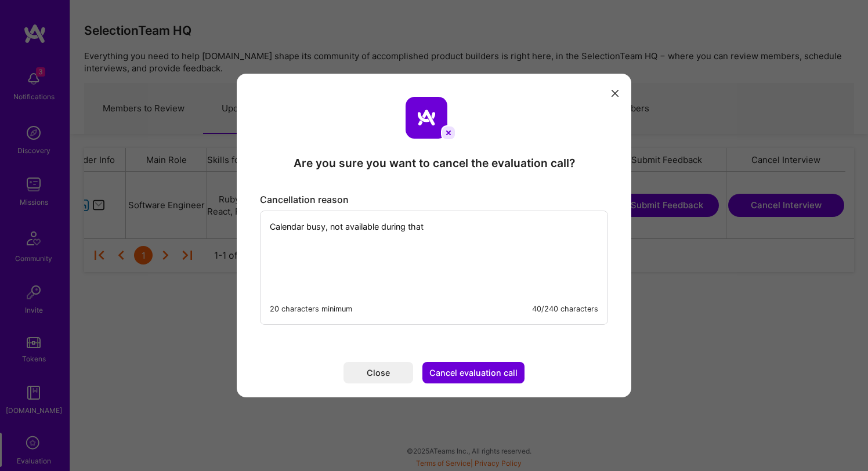  What do you see at coordinates (565, 309) in the screenshot?
I see `div: 40/240 characters` at bounding box center [565, 309].